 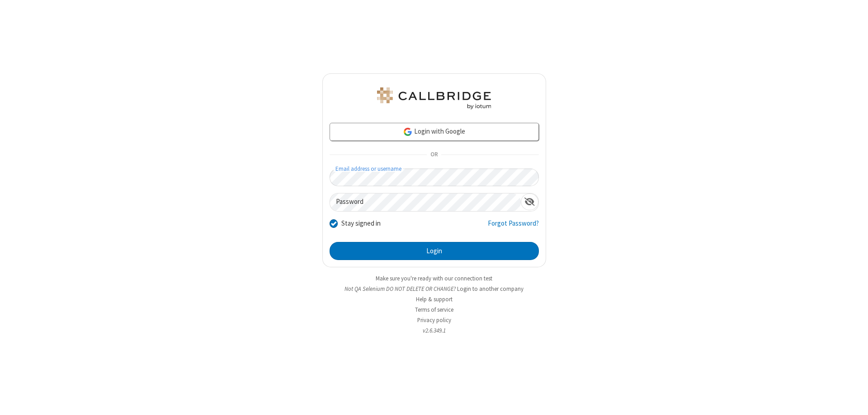 What do you see at coordinates (513, 226) in the screenshot?
I see `a: Forgot Password?` at bounding box center [513, 226].